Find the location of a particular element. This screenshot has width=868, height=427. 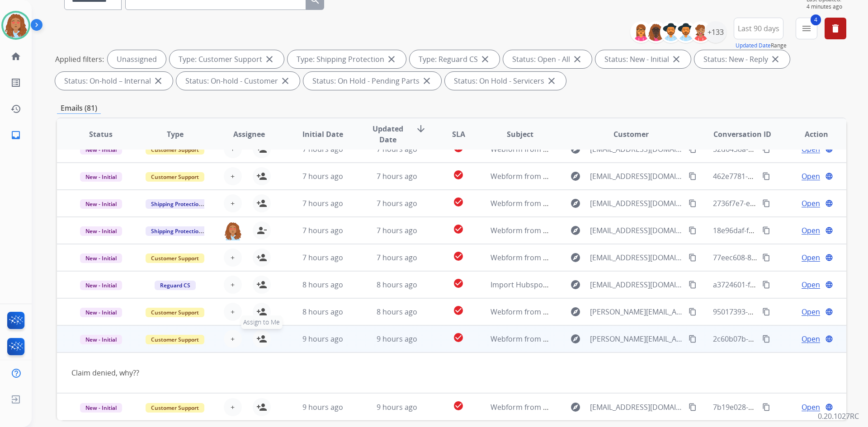

div: Status: New - Initial is located at coordinates (643, 59).